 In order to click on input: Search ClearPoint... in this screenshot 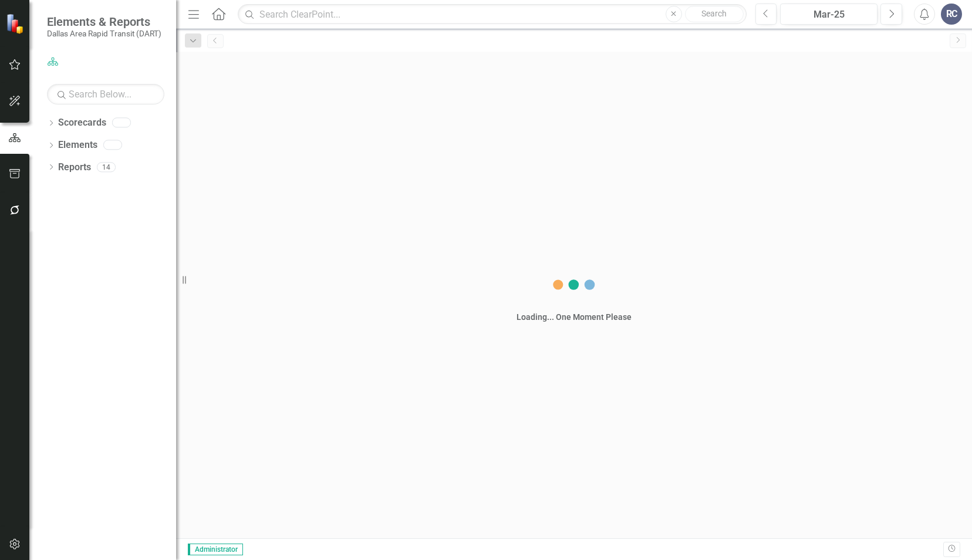, I will do `click(491, 14)`.